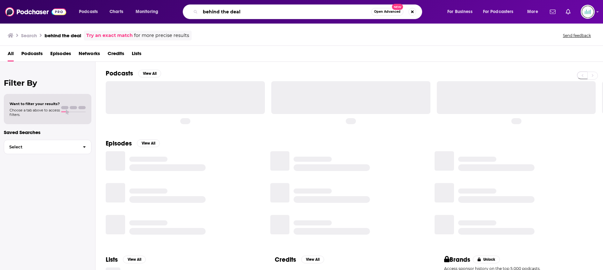 This screenshot has width=603, height=270. Describe the element at coordinates (116, 12) in the screenshot. I see `span: Charts` at that location.